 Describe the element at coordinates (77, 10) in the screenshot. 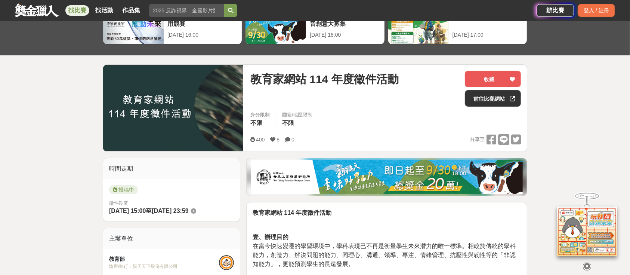

I see `a: 找比賽` at that location.